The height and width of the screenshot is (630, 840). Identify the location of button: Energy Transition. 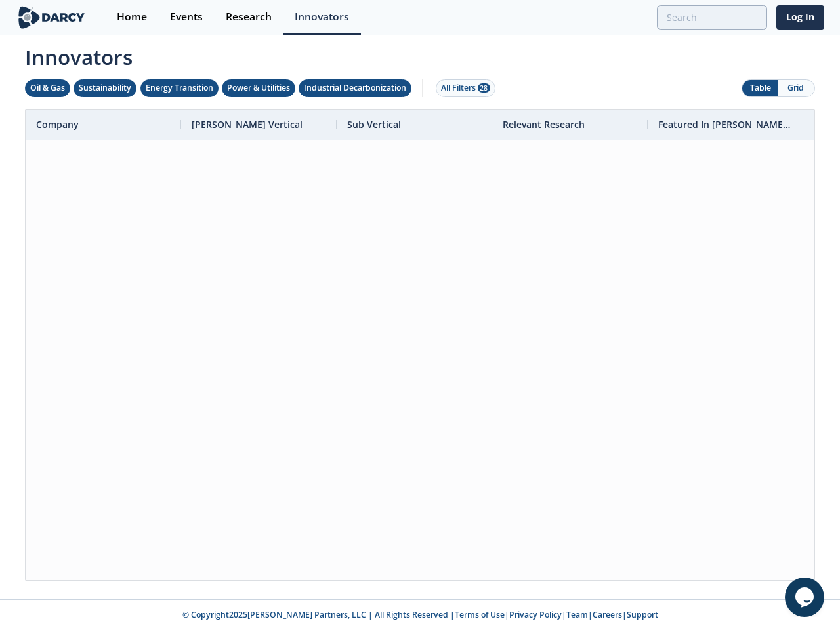
(179, 88).